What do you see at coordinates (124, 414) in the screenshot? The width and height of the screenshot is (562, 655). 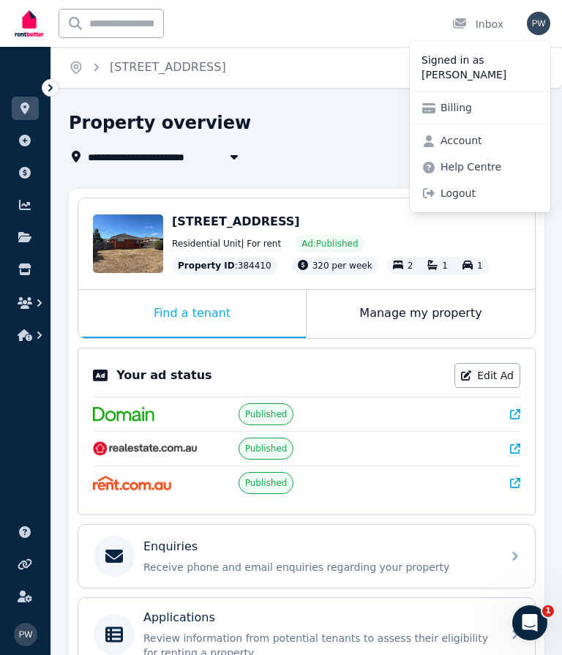 I see `img: Domain.com.au` at bounding box center [124, 414].